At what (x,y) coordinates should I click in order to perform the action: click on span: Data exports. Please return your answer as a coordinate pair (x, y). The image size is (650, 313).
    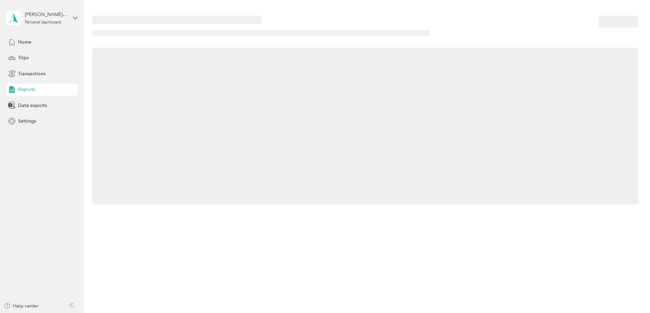
    Looking at the image, I should click on (32, 105).